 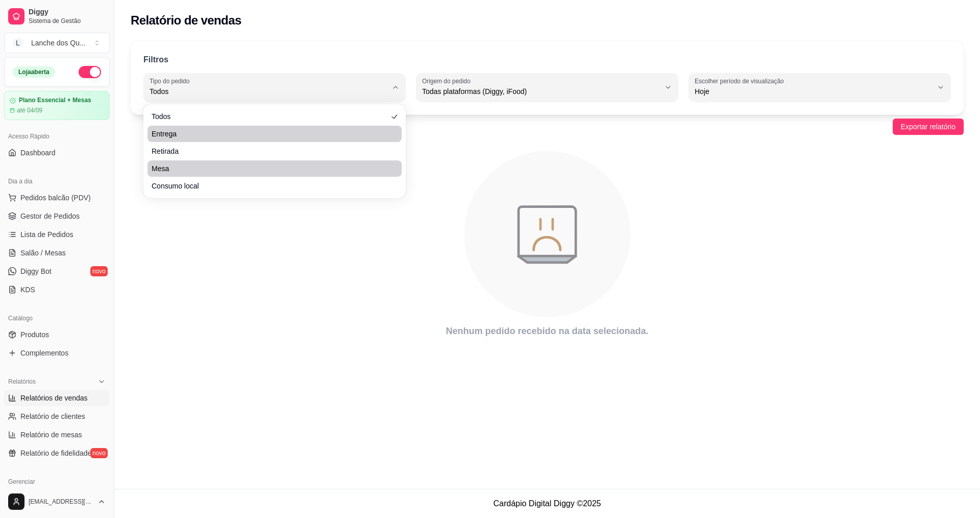 I want to click on article: Plano Essencial + Mesas, so click(x=55, y=100).